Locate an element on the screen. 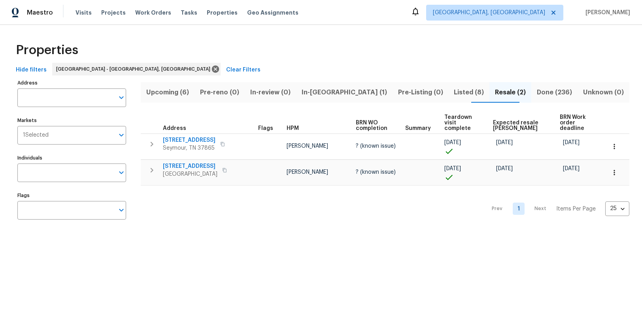  span: Pre-reno (0) is located at coordinates (219, 92).